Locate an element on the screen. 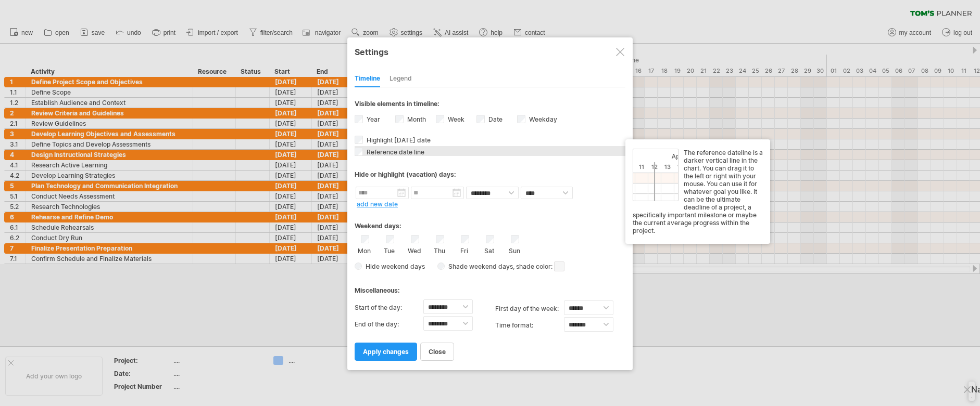  span: Shade weekend days is located at coordinates (479, 266).